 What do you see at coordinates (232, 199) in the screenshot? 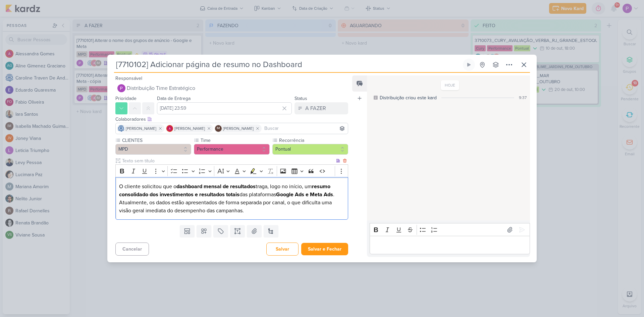
I see `p: O cliente solicitou que o traga, logo no início, um das plataformas . Atualmente, os dados estão ...` at bounding box center [232, 199].